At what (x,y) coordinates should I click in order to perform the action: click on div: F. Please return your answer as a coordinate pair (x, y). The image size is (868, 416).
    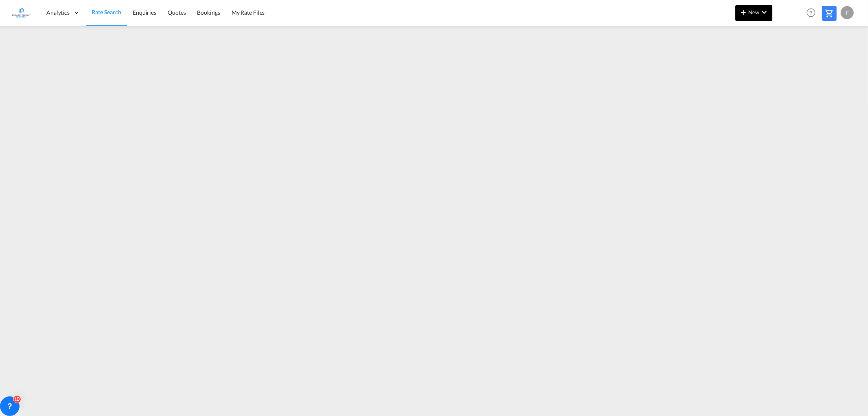
    Looking at the image, I should click on (847, 12).